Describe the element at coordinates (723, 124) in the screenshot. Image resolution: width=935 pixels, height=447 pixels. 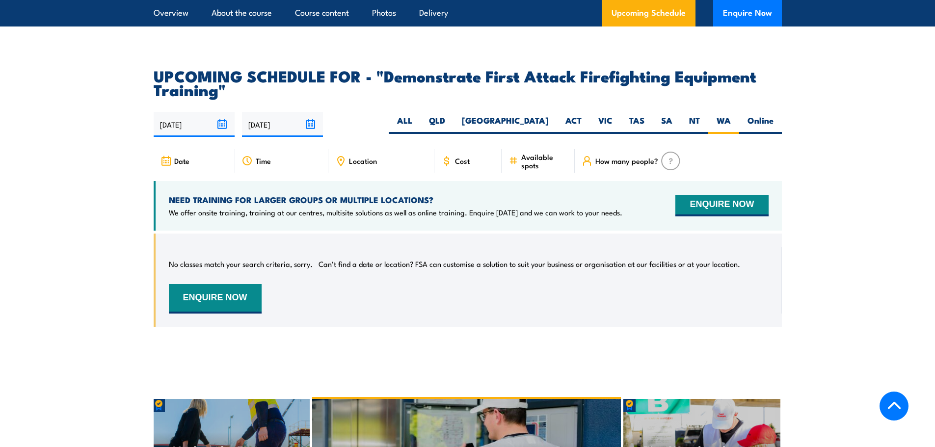
I see `label: WA` at that location.